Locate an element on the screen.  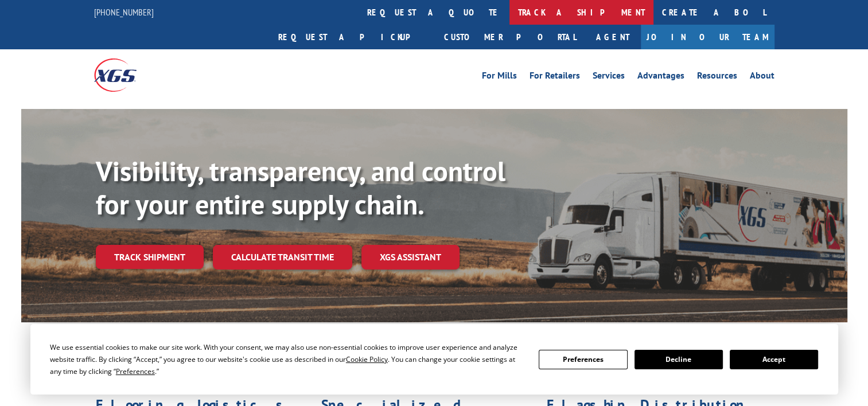
a: Resources is located at coordinates (717, 77).